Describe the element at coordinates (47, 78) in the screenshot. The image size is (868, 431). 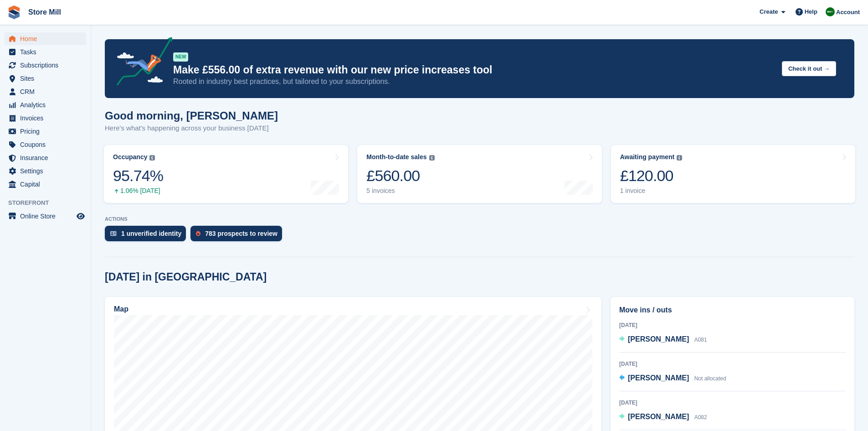
I see `span: Sites` at that location.